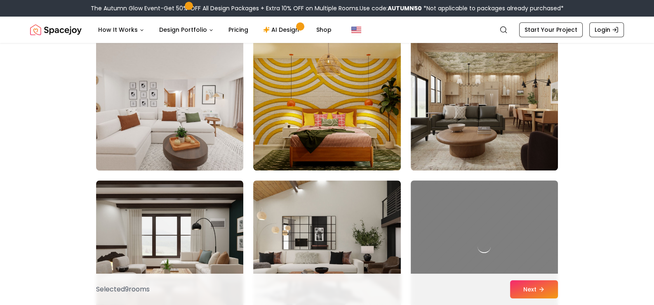  Describe the element at coordinates (238, 30) in the screenshot. I see `a: Pricing` at that location.